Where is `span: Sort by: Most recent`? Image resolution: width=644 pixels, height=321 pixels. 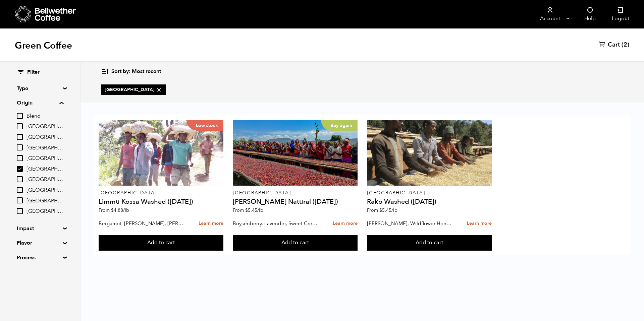
span: Sort by: Most recent is located at coordinates (136, 72).